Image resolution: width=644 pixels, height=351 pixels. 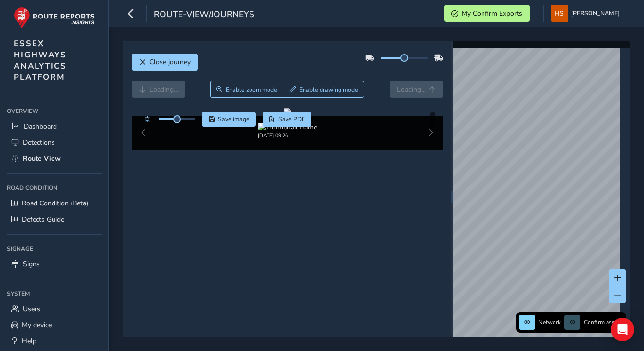 I want to click on span: Enable zoom mode, so click(x=251, y=89).